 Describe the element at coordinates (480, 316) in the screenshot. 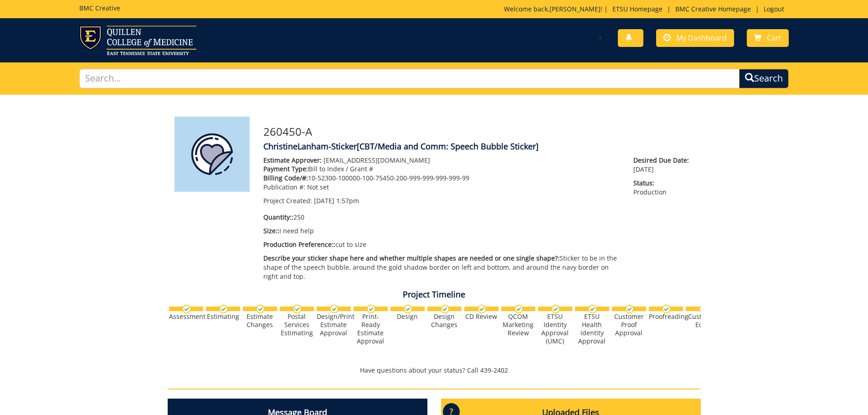

I see `div: CD Review` at that location.